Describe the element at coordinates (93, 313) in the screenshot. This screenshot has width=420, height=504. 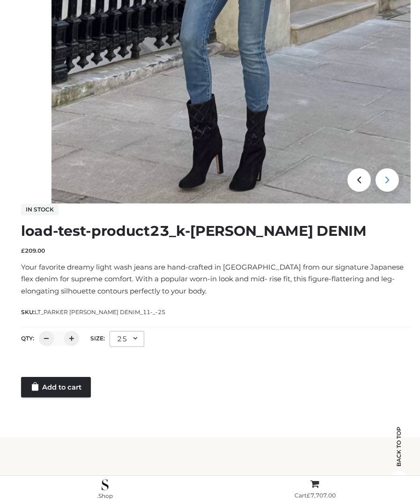
I see `span: SKU:` at that location.